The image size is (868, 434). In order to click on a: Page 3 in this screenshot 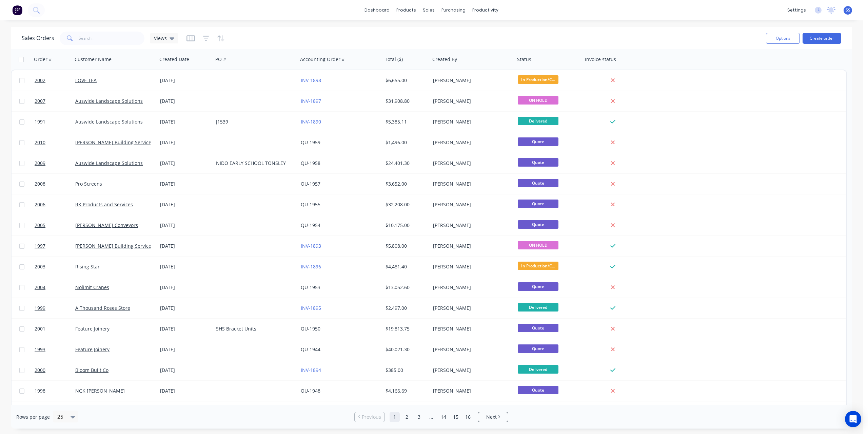, I will do `click(419, 417)`.